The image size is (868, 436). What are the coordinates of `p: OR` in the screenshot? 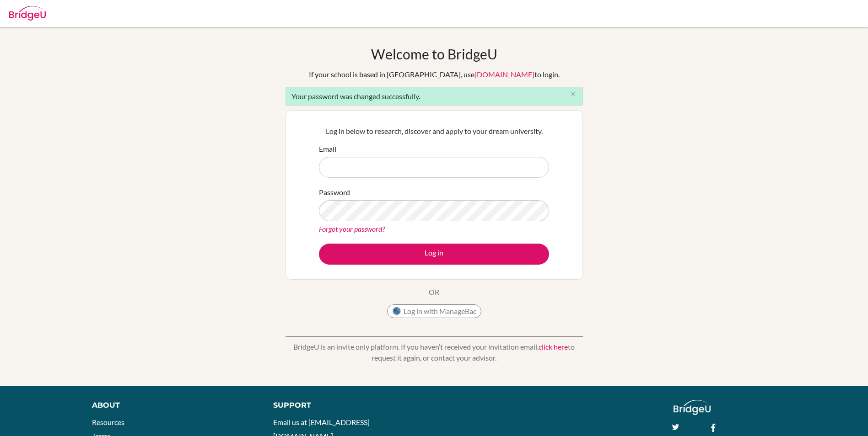 It's located at (434, 292).